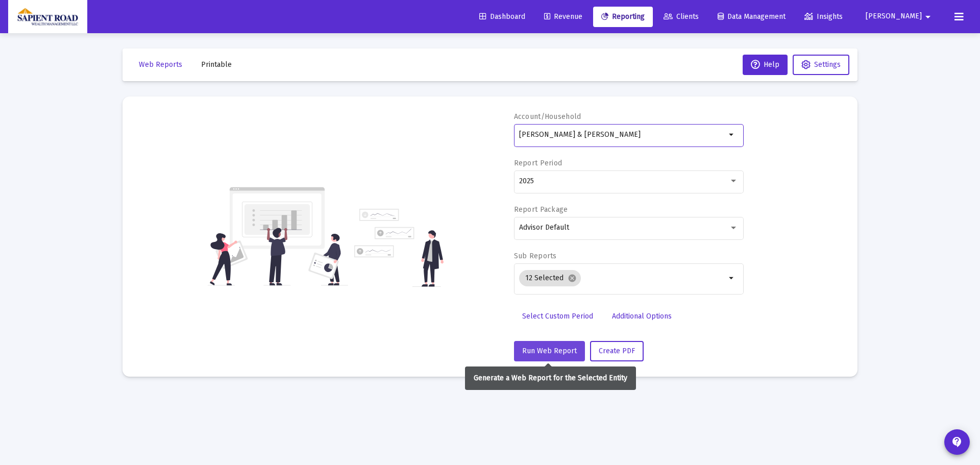 The image size is (980, 465). What do you see at coordinates (502, 16) in the screenshot?
I see `span: Dashboard` at bounding box center [502, 16].